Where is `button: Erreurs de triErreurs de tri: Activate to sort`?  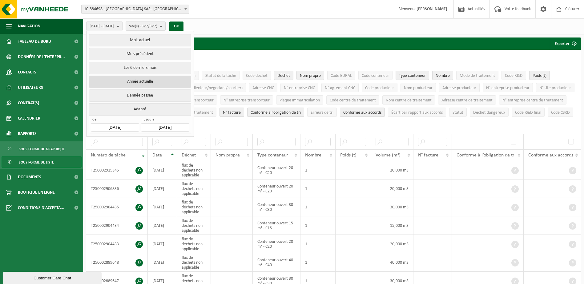
button: Erreurs de triErreurs de tri: Activate to sort is located at coordinates (322, 112).